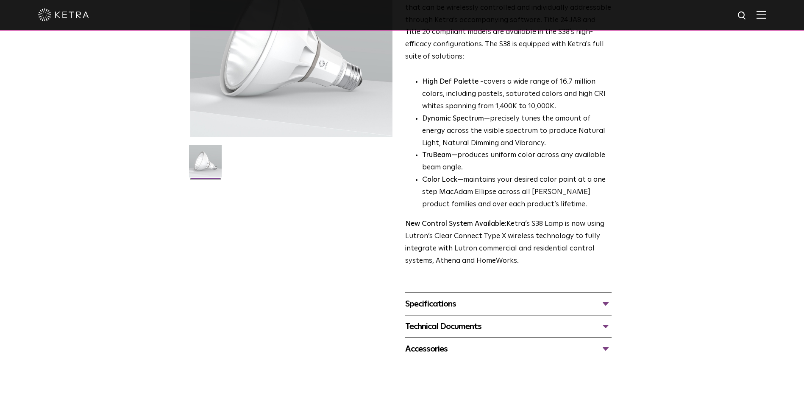  I want to click on strong: Dynamic Spectrum, so click(453, 118).